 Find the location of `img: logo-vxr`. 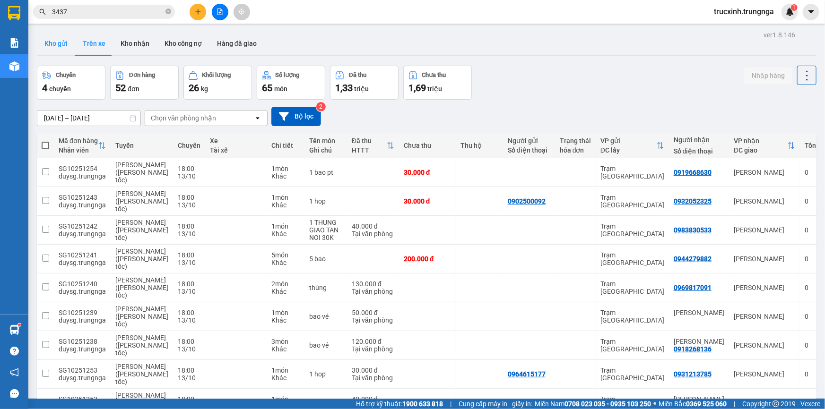

img: logo-vxr is located at coordinates (14, 13).